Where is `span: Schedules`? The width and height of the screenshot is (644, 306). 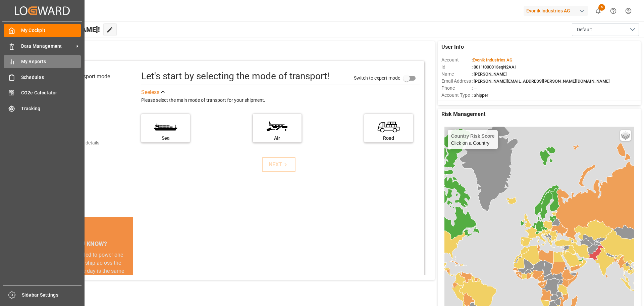
span: Schedules is located at coordinates (51, 77).